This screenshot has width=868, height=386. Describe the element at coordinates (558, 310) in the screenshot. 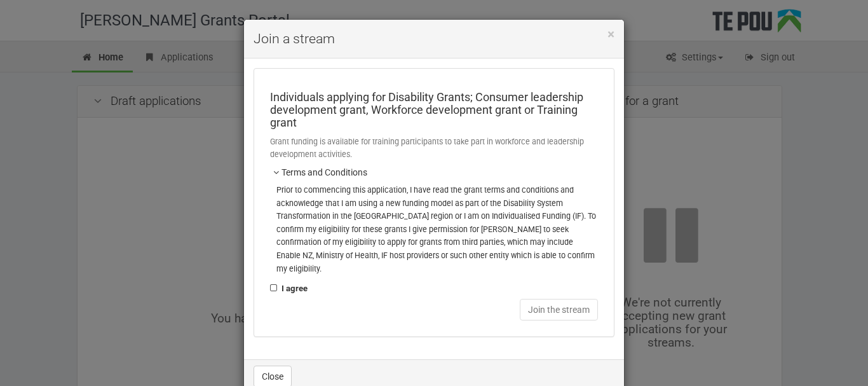

I see `button: Join the stream` at that location.